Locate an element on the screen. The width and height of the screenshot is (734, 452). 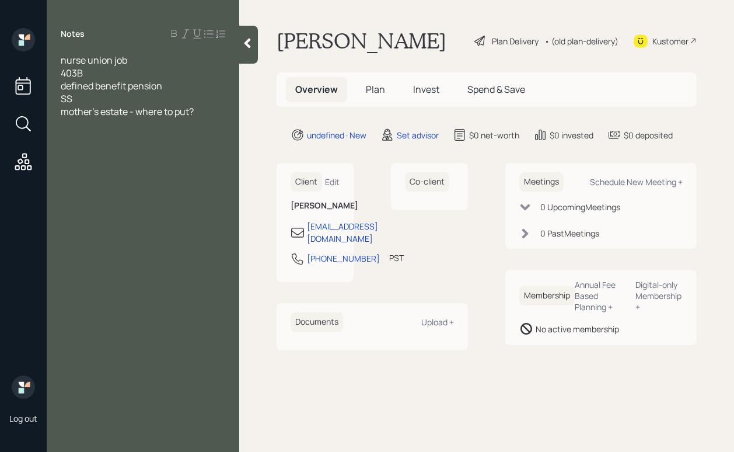
div: undefined · New is located at coordinates (337, 135).